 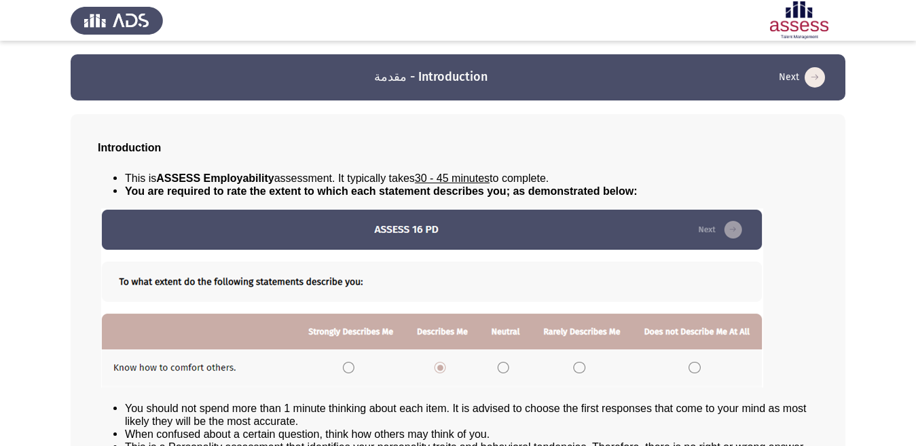 What do you see at coordinates (802, 77) in the screenshot?
I see `button: load next page` at bounding box center [802, 77].